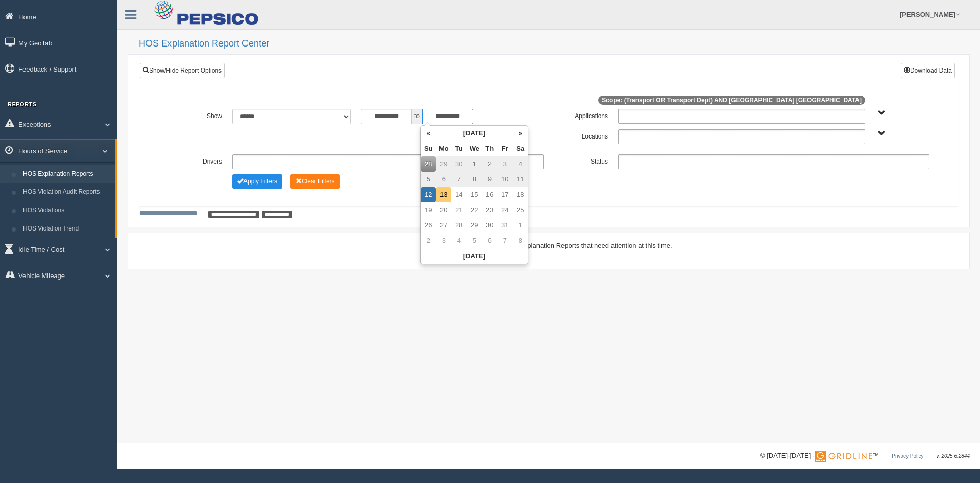 This screenshot has width=980, height=483. I want to click on td: 15, so click(475, 195).